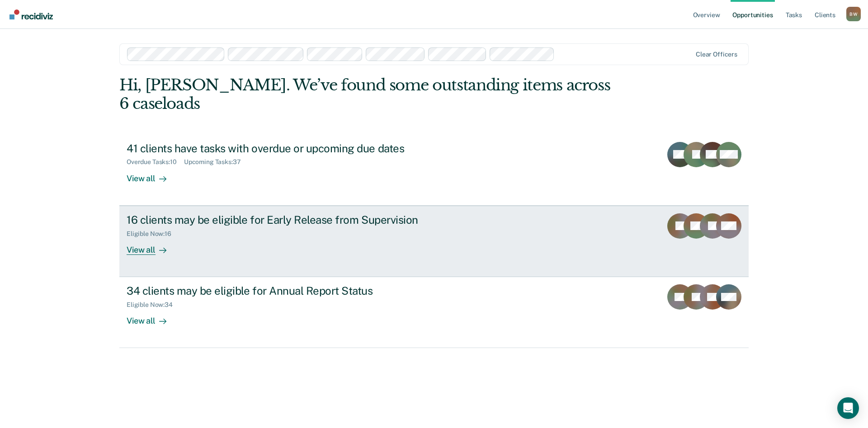  What do you see at coordinates (31, 14) in the screenshot?
I see `img: Recidiviz` at bounding box center [31, 14].